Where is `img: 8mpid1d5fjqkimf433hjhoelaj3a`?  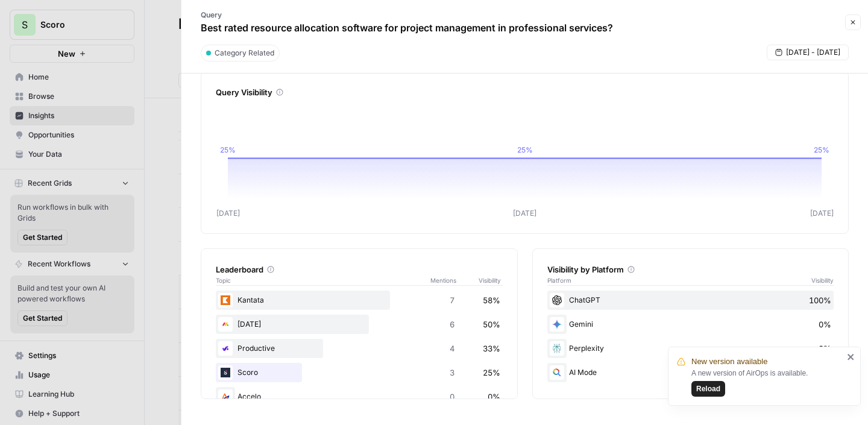 img: 8mpid1d5fjqkimf433hjhoelaj3a is located at coordinates (225, 372).